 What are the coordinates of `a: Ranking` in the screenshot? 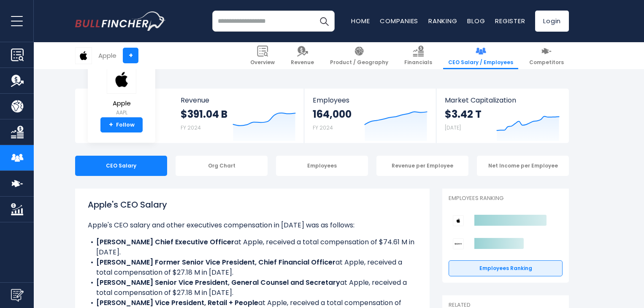 It's located at (443, 21).